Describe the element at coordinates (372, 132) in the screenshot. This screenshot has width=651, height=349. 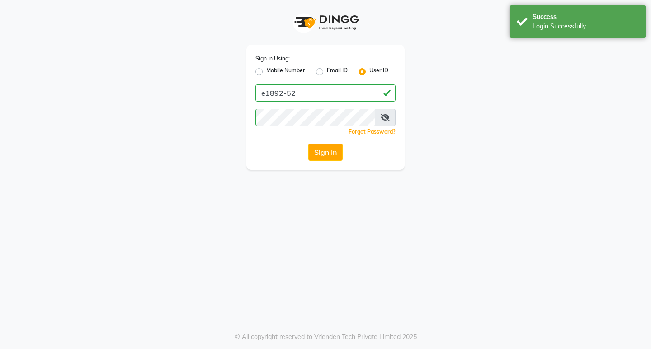
I see `a: Forgot Password?` at that location.